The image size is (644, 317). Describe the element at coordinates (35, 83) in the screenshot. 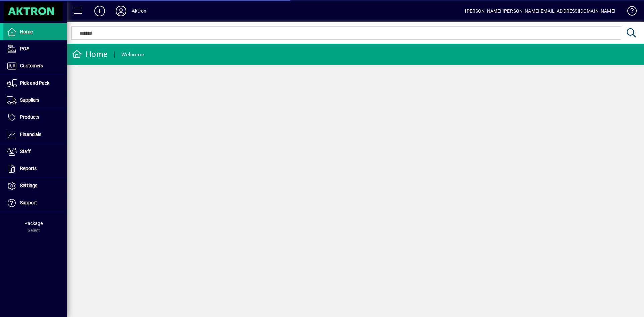

I see `a: Pick and Pack` at that location.